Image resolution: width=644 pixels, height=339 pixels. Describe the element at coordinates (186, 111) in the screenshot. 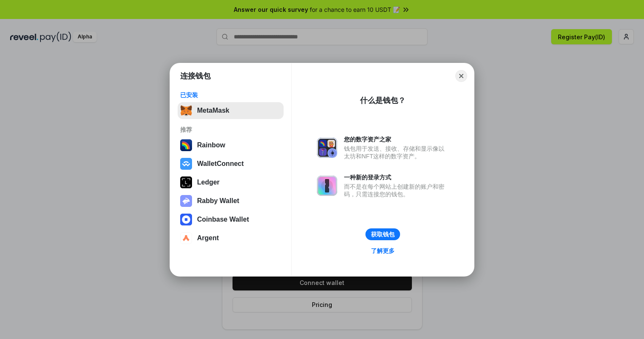

I see `img: svg+xml,%3Csvg%20fill%3D%22none%22%20height%3D%2233%22%20viewBox%3D%220%200%2035%2033%22%20width%...` at that location.